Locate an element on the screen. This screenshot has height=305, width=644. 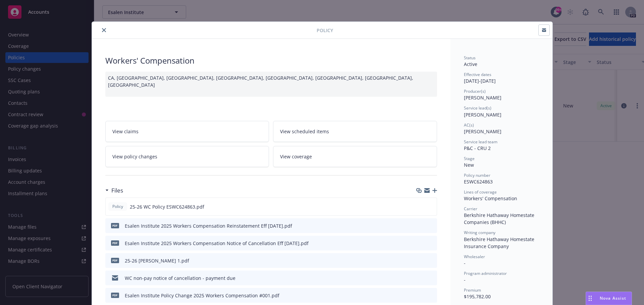
span: Workers' Compensation is located at coordinates (490, 198).